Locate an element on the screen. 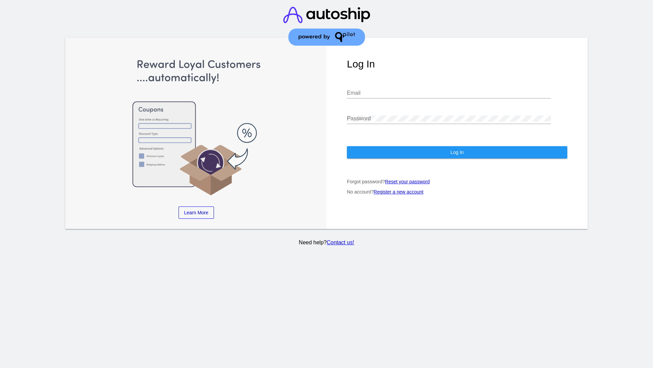 The width and height of the screenshot is (653, 368). h1: Log In is located at coordinates (457, 64).